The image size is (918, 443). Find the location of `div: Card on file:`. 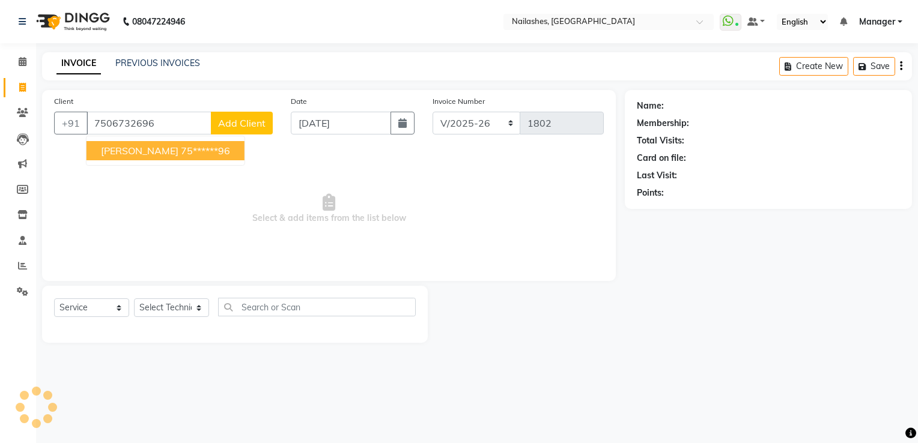

div: Card on file: is located at coordinates (661, 158).